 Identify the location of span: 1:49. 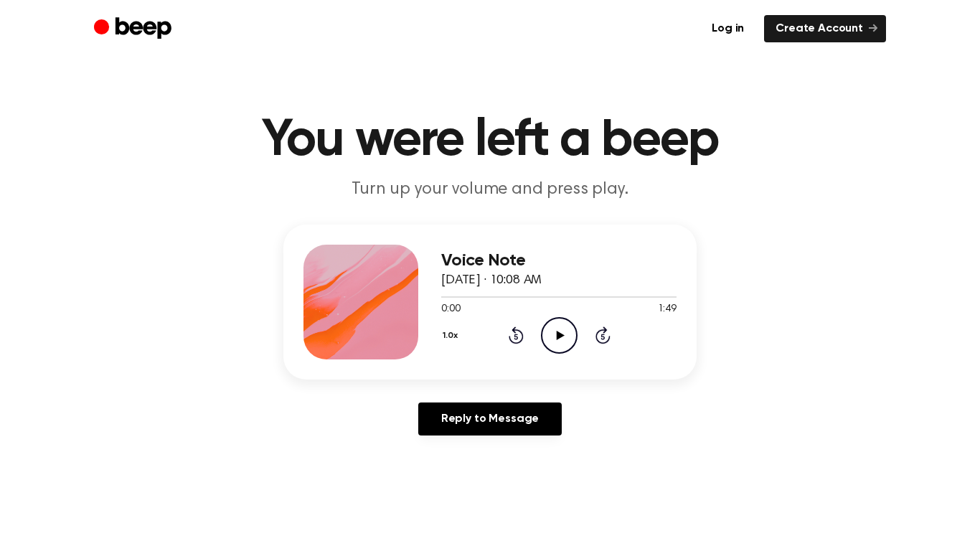
(668, 309).